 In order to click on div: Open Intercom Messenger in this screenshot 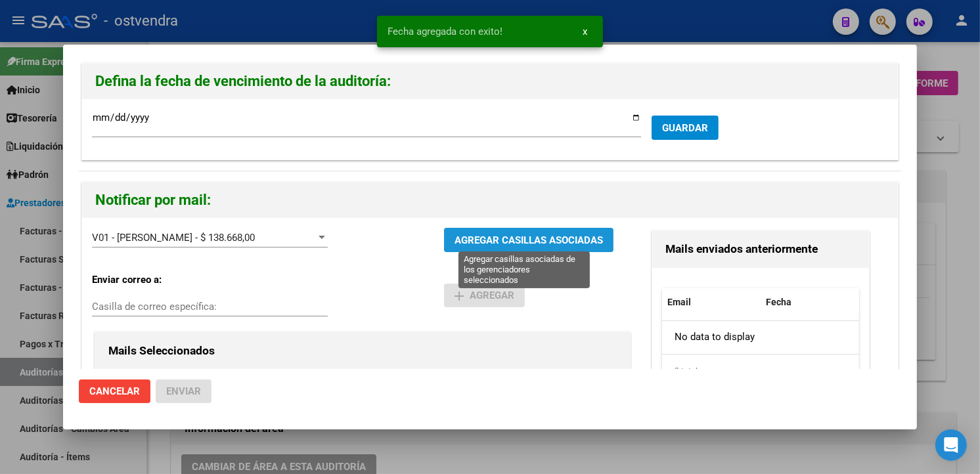, I will do `click(951, 445)`.